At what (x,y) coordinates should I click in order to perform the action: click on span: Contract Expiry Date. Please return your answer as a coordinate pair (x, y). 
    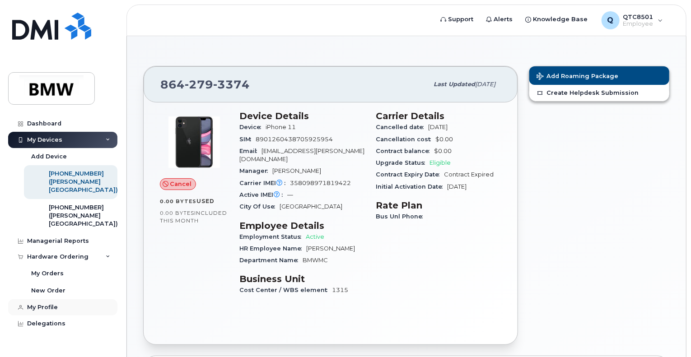
    Looking at the image, I should click on (409, 174).